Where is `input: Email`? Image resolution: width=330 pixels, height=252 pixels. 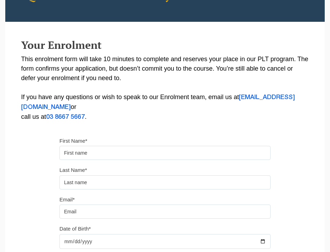
input: Email is located at coordinates (165, 212).